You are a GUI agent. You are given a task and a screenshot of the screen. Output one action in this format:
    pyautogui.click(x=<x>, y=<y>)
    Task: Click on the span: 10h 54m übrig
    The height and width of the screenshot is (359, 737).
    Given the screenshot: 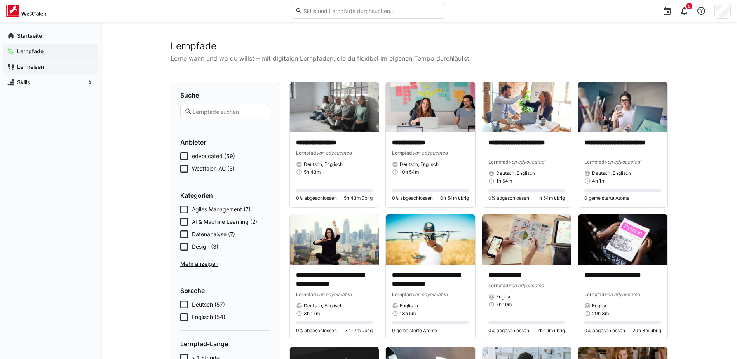 What is the action you would take?
    pyautogui.click(x=454, y=198)
    